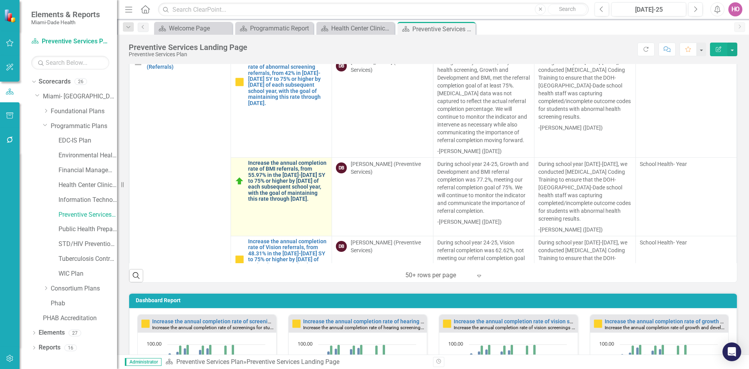  What do you see at coordinates (484, 188) in the screenshot?
I see `p: During school year 24-25, Growth and Development and BMI referral completion was 77.2%, meeting o...` at bounding box center [484, 188].